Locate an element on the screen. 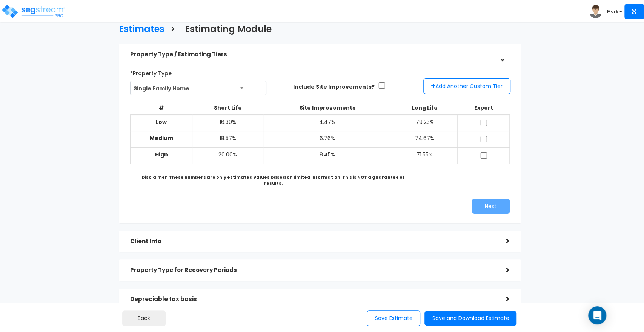  button: Save Estimate is located at coordinates (393, 318).